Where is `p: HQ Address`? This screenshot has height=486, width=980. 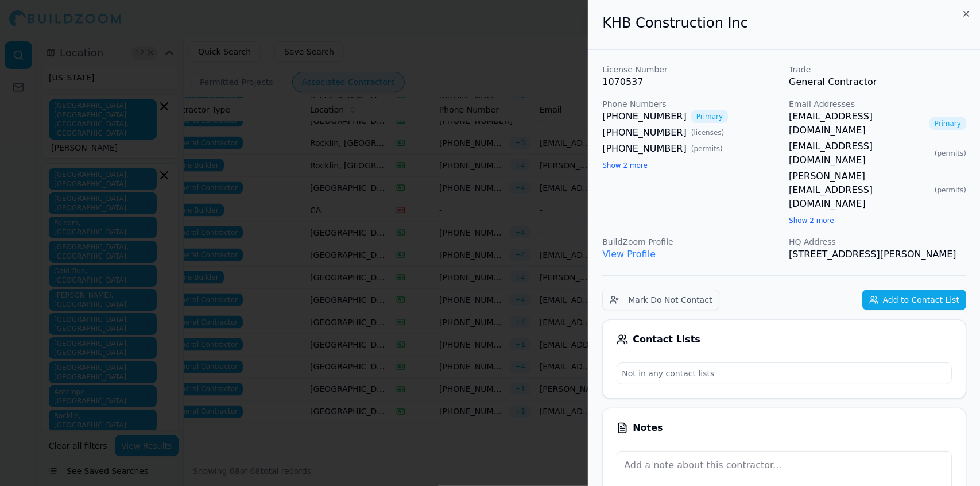 p: HQ Address is located at coordinates (877, 242).